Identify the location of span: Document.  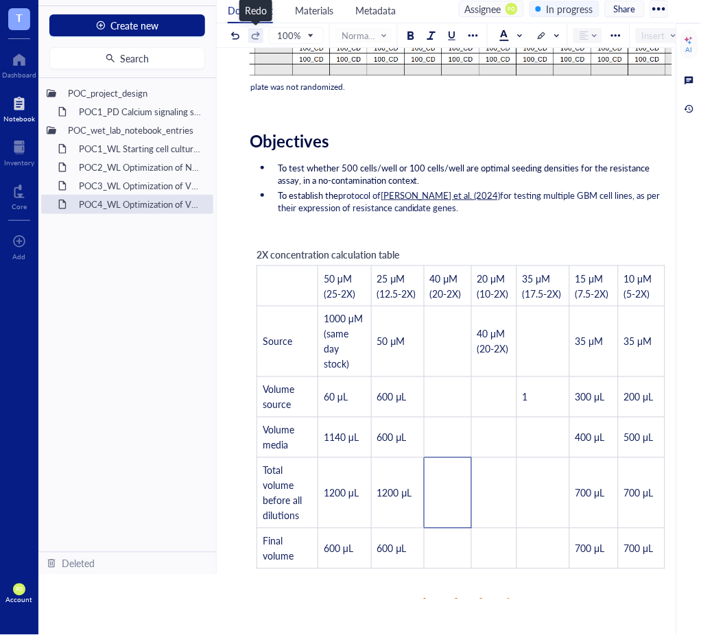
(250, 10).